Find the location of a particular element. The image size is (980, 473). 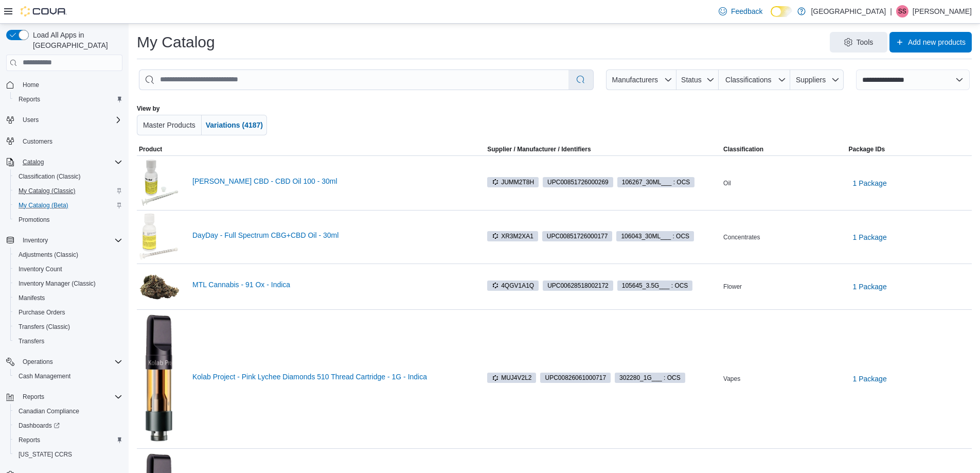

a: Inventory Manager (Classic) is located at coordinates (57, 284).